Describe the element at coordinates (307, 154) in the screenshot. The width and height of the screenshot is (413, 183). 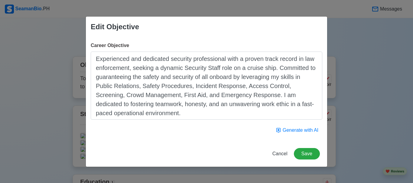
I see `button: Save` at that location.